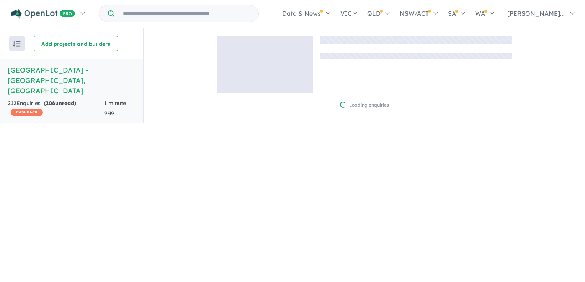  What do you see at coordinates (186, 13) in the screenshot?
I see `input: Try estate name, suburb, builder or developer` at bounding box center [186, 13].